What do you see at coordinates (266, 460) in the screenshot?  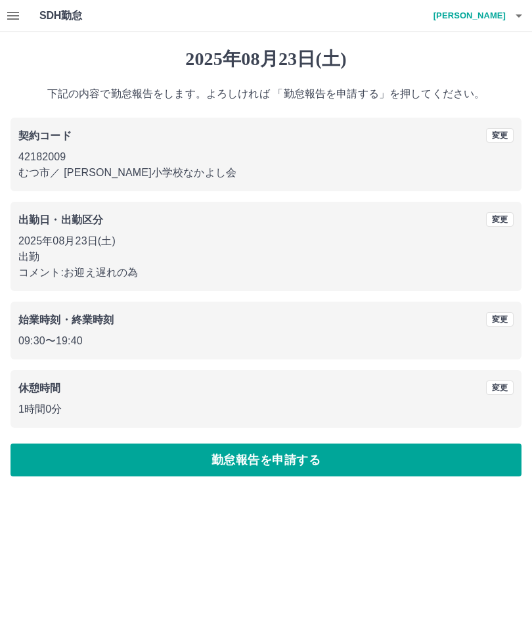 I see `button: 勤怠報告を申請する` at bounding box center [266, 460].